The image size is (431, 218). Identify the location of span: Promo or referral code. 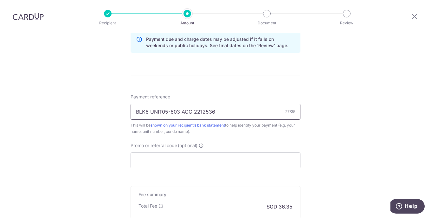
(154, 146).